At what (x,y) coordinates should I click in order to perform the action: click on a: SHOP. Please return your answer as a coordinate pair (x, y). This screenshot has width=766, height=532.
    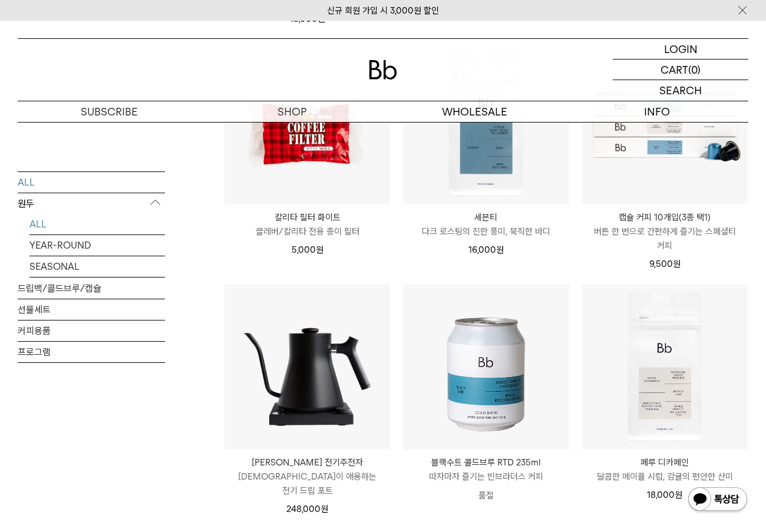
    Looking at the image, I should click on (292, 111).